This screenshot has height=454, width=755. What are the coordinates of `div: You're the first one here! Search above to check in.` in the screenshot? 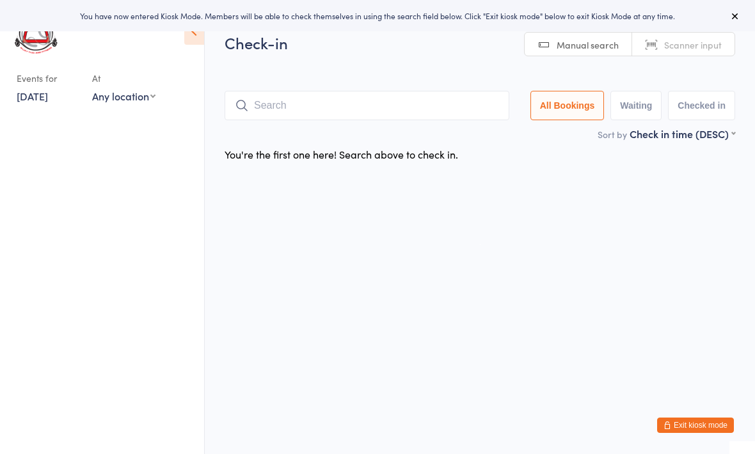 It's located at (341, 154).